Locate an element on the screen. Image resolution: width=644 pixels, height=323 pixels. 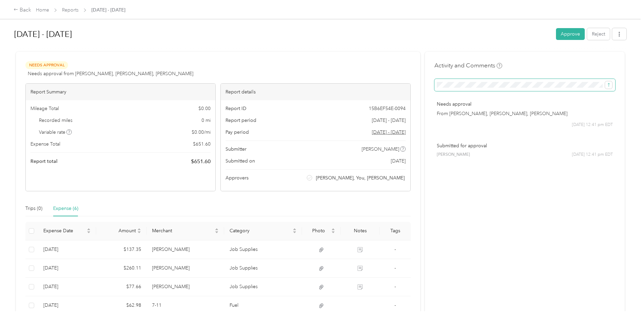
p: Submitted for approval is located at coordinates (525, 145).